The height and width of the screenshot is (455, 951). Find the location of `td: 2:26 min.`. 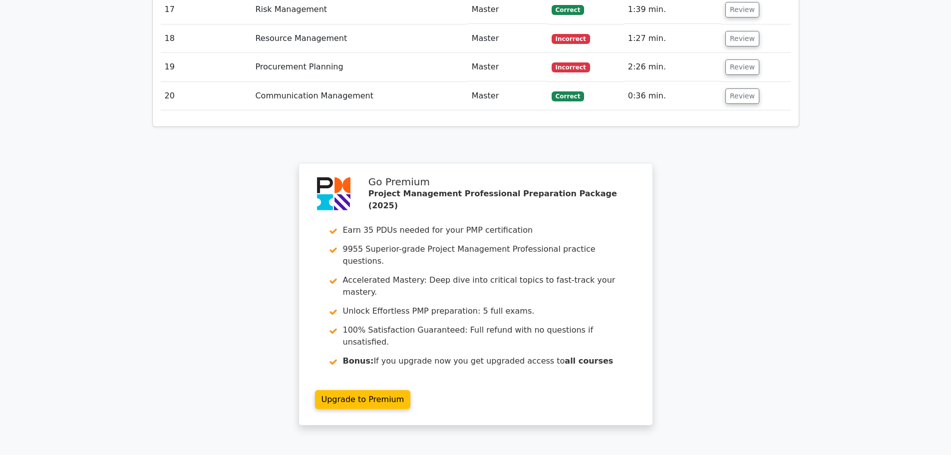

td: 2:26 min. is located at coordinates (672, 67).